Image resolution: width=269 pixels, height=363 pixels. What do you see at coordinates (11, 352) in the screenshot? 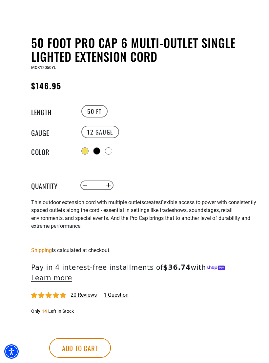
I see `div: Accessibility Menu` at bounding box center [11, 352].